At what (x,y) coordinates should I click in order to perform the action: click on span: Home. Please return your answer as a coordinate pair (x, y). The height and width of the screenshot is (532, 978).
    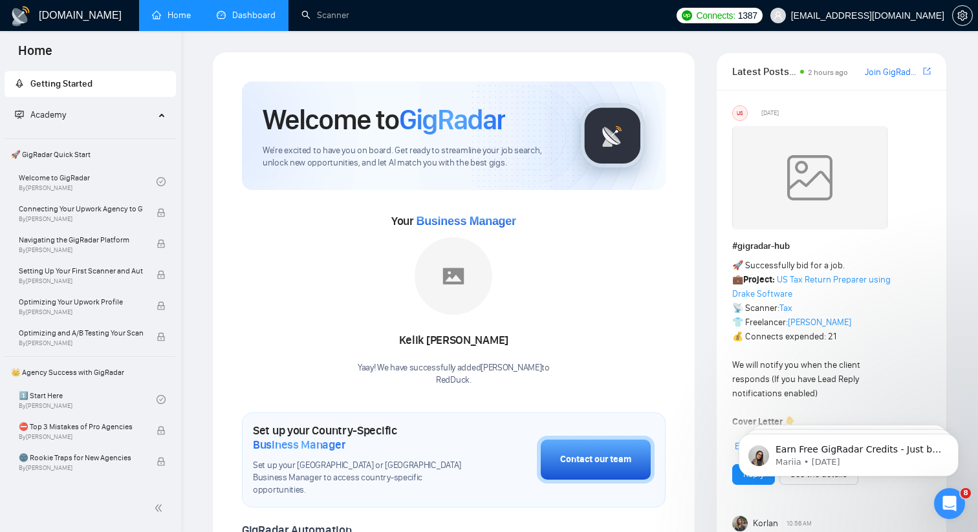
    Looking at the image, I should click on (35, 55).